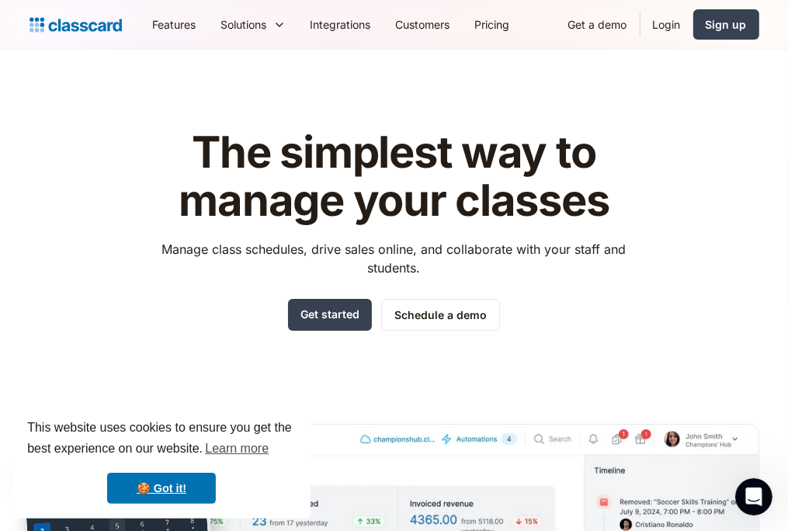 The image size is (788, 531). What do you see at coordinates (330, 314) in the screenshot?
I see `a: Get started` at bounding box center [330, 314].